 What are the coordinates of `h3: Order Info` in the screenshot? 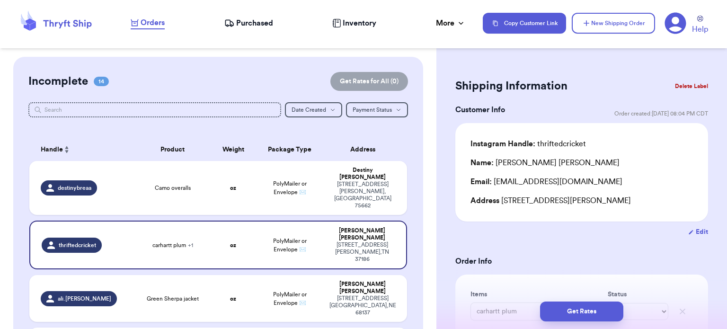 It's located at (582, 261).